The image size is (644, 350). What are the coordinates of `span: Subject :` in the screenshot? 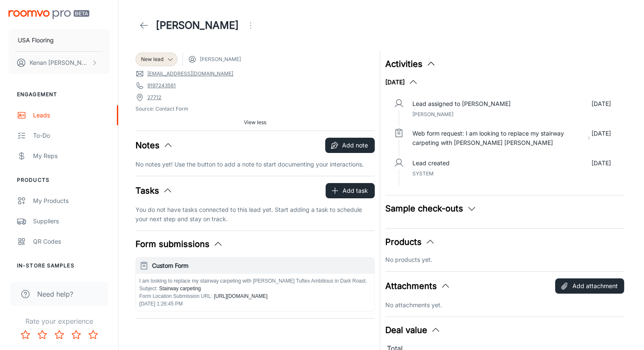 It's located at (148, 289).